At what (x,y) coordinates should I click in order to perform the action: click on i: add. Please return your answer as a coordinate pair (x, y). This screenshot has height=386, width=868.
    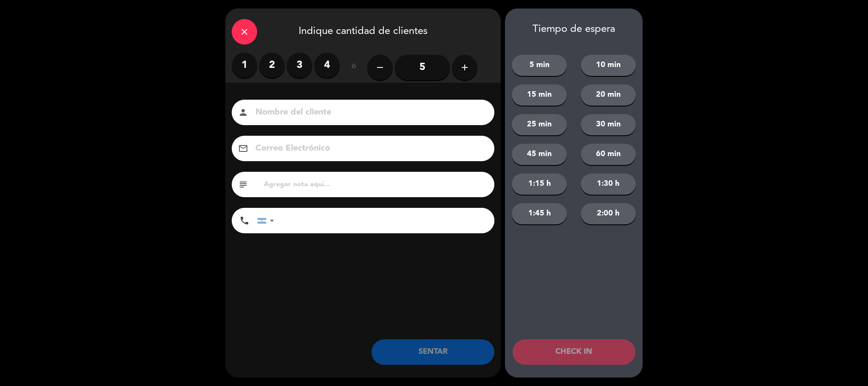
    Looking at the image, I should click on (465, 68).